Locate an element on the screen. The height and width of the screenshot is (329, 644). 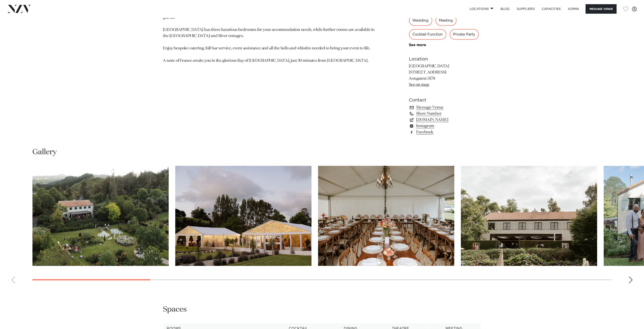
button: Message Venue is located at coordinates (601, 9).